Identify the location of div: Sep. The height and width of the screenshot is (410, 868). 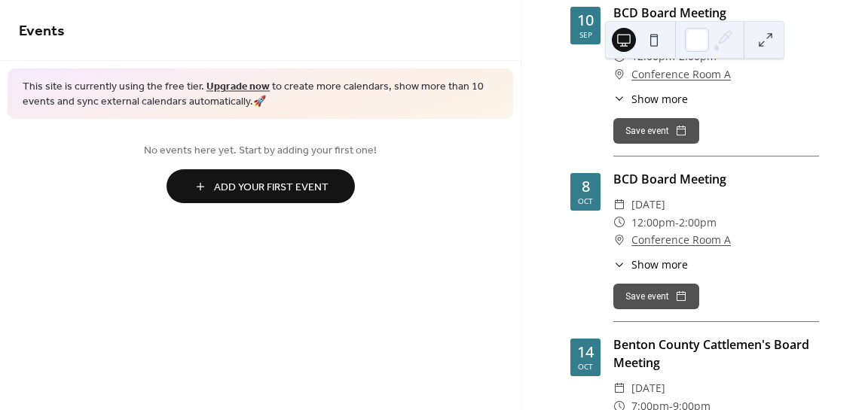
(585, 35).